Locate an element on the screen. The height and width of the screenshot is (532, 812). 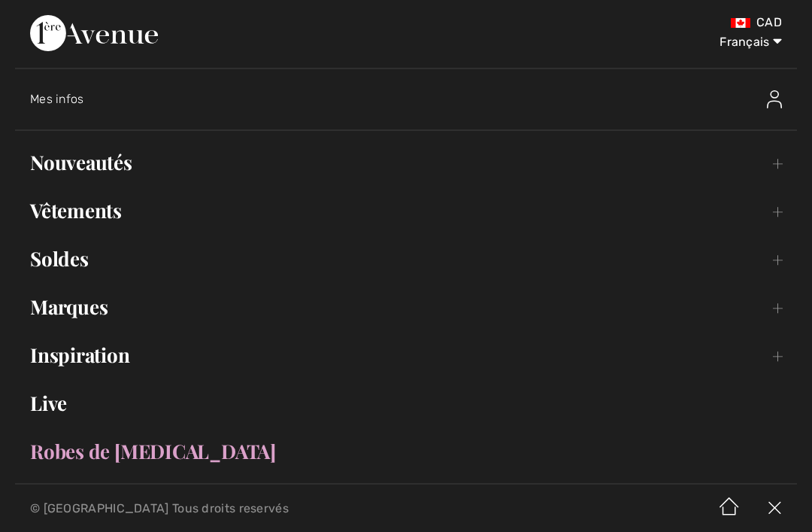
a: Soldes is located at coordinates (406, 259).